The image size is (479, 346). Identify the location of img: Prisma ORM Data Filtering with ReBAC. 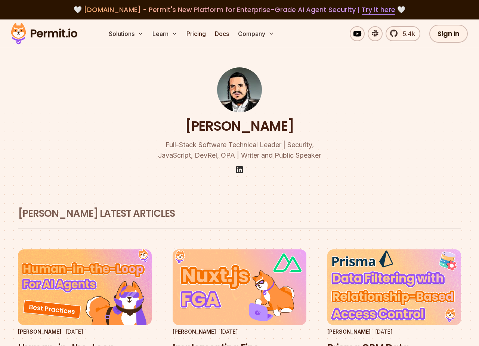
(395, 286).